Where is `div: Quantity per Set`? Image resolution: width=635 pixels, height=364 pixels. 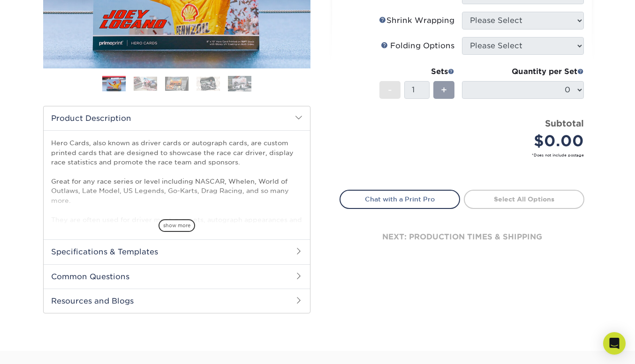 div: Quantity per Set is located at coordinates (523, 72).